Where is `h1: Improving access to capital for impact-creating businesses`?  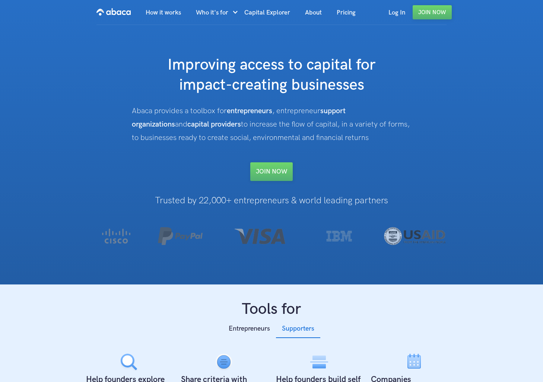
h1: Improving access to capital for impact-creating businesses is located at coordinates (272, 75).